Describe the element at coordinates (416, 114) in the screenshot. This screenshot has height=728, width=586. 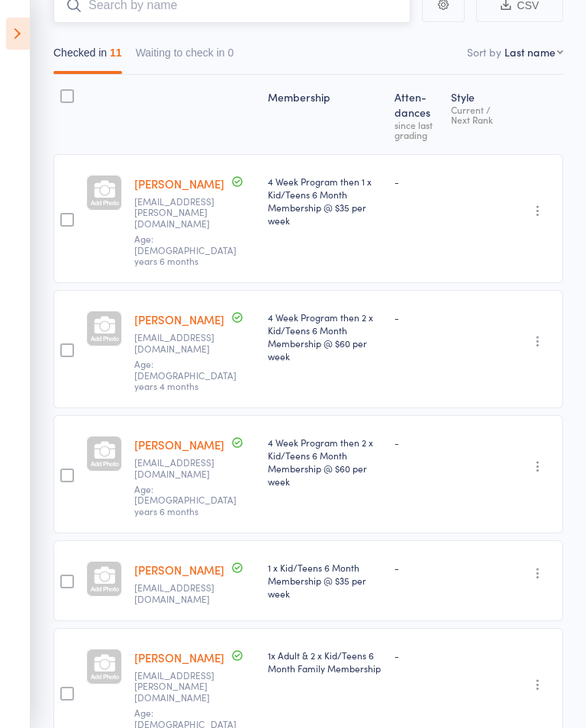
I see `div: Atten­dances` at that location.